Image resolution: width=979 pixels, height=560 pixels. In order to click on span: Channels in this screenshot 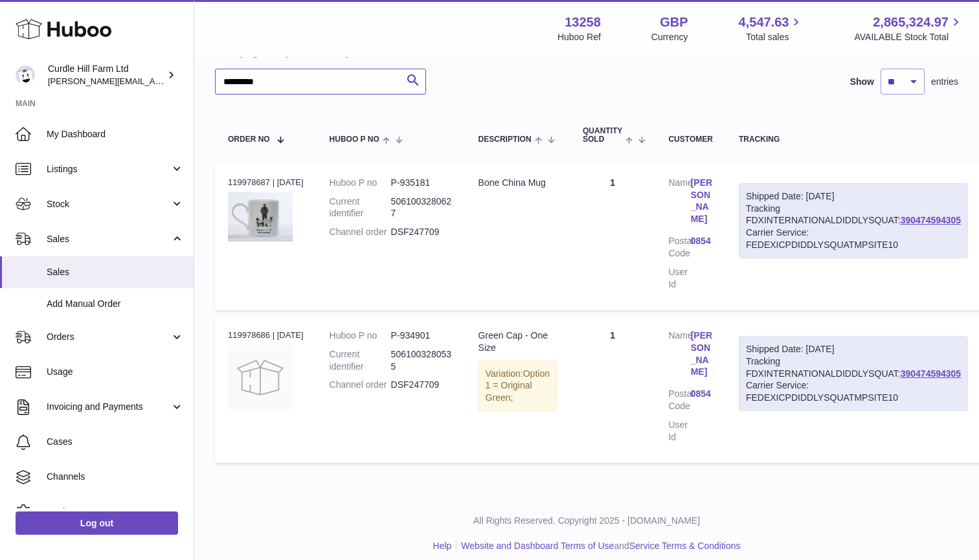, I will do `click(115, 476)`.